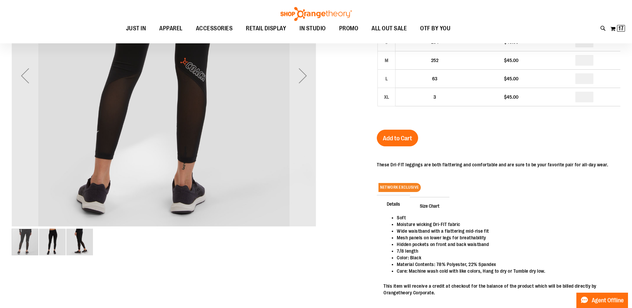 Image resolution: width=632 pixels, height=308 pixels. I want to click on span: Details, so click(393, 203).